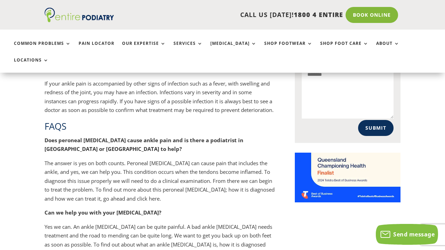 This screenshot has width=445, height=250. Describe the element at coordinates (406, 234) in the screenshot. I see `button: Send message` at that location.